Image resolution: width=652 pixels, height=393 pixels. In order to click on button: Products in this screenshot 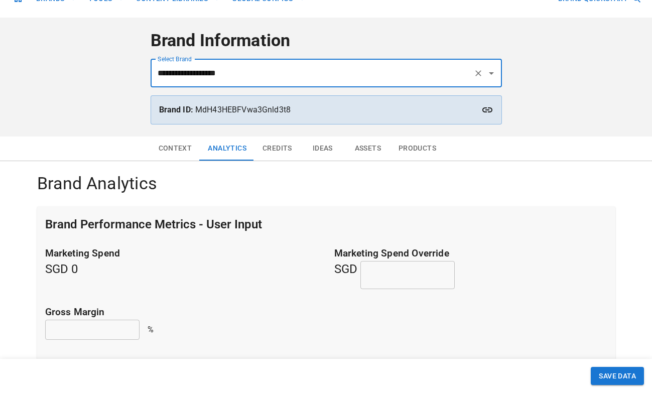, I will do `click(417, 148)`.